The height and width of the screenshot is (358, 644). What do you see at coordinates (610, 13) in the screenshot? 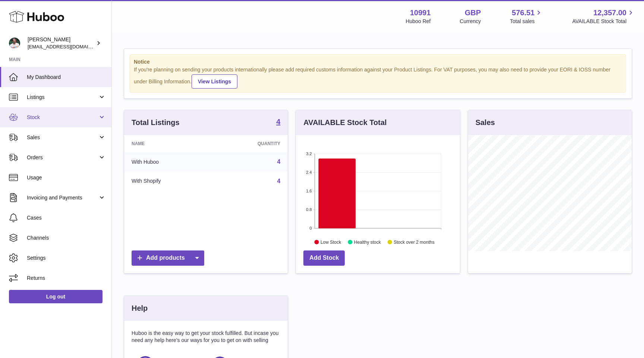
I see `span: 12,357.00` at bounding box center [610, 13].